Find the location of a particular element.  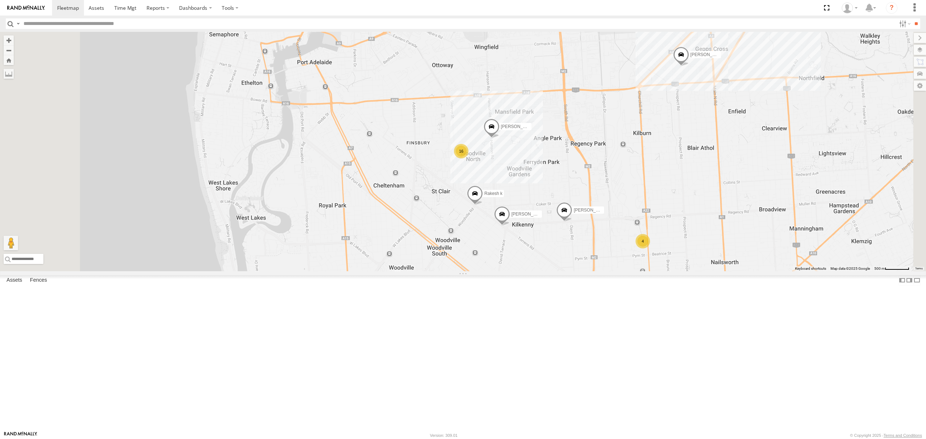

label: Search Query is located at coordinates (18, 24).